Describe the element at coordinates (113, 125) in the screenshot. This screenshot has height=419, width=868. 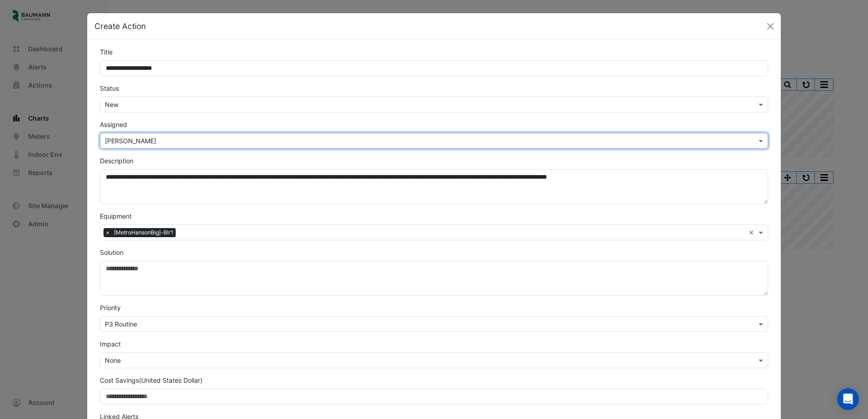
I see `label: Assigned` at that location.